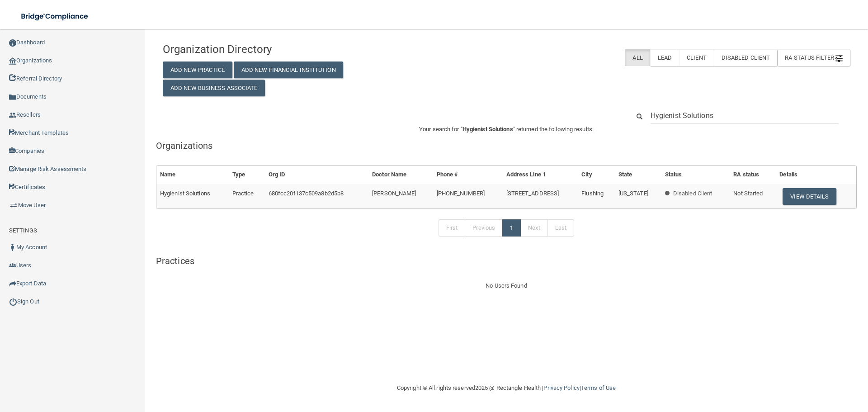 This screenshot has width=868, height=412. I want to click on label: Lead, so click(664, 57).